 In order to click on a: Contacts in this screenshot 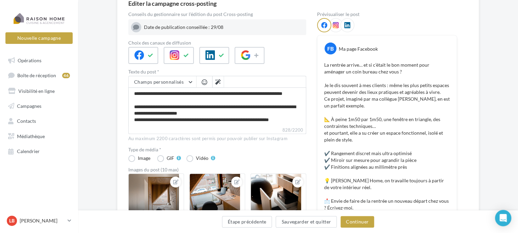, I will do `click(39, 120)`.